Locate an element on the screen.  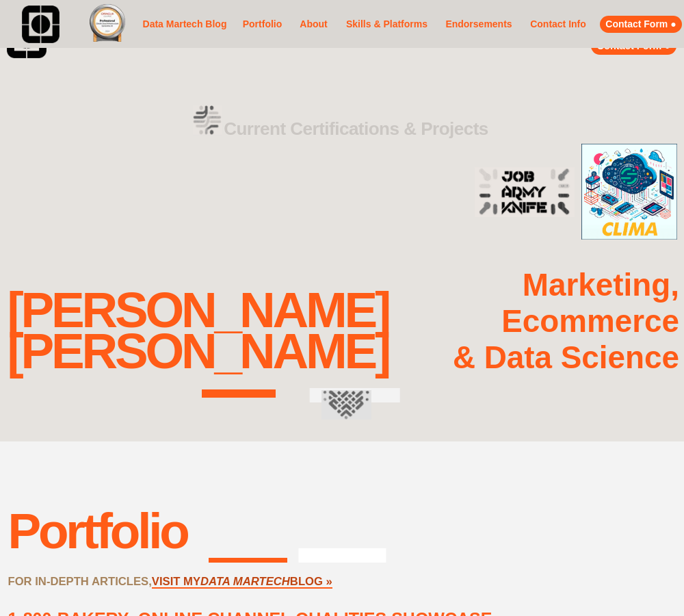
a: DATA MARTECH is located at coordinates (245, 582).